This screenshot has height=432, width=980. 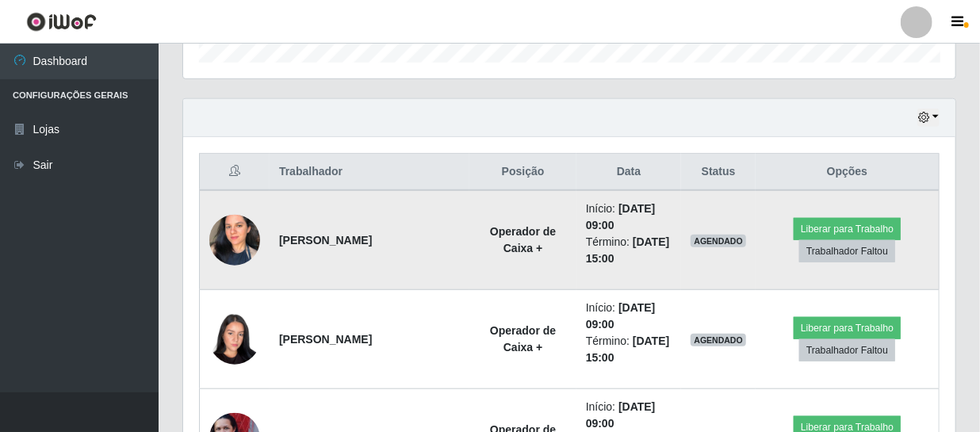 I want to click on th: Status, so click(x=718, y=172).